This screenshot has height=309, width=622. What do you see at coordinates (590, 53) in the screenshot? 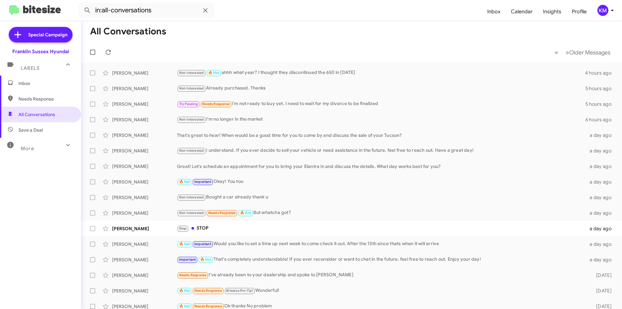
I see `span: Older Messages` at bounding box center [590, 53].